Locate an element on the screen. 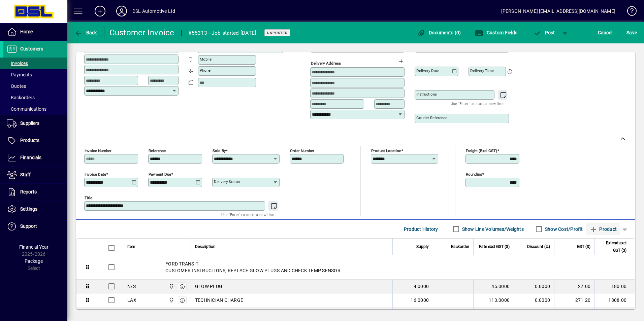 This screenshot has width=644, height=321. a: Payments is located at coordinates (35, 75).